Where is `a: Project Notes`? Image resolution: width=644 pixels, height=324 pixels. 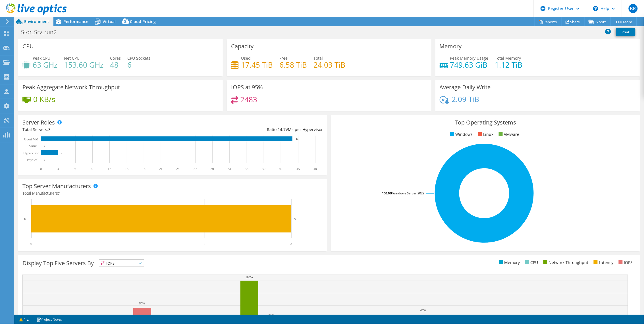
a: Project Notes is located at coordinates (49, 319).